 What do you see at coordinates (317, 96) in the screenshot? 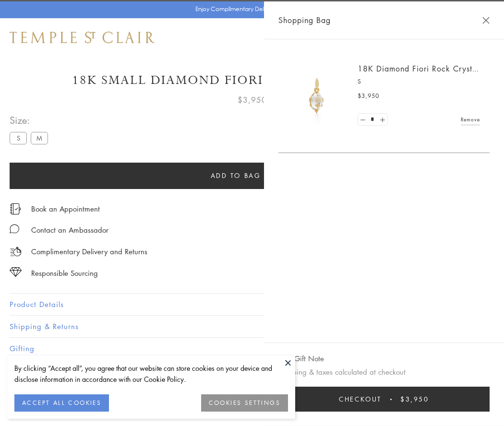
I see `img: P51889-E11FIORI` at bounding box center [317, 96].